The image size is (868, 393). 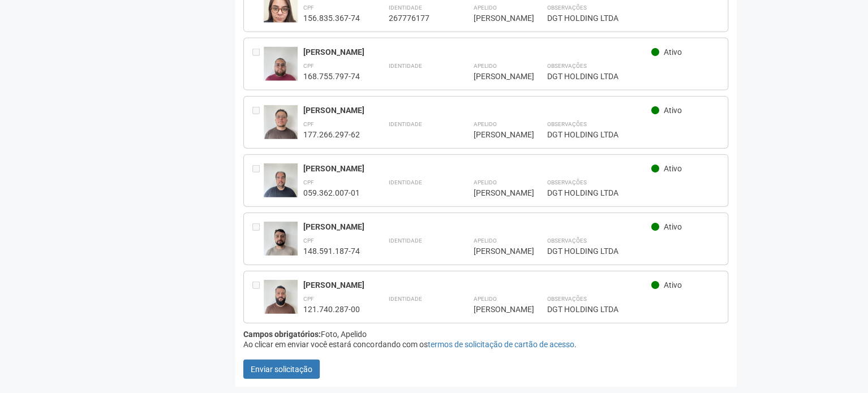 What do you see at coordinates (500, 344) in the screenshot?
I see `a: termos de solicitação de cartão de acesso` at bounding box center [500, 344].